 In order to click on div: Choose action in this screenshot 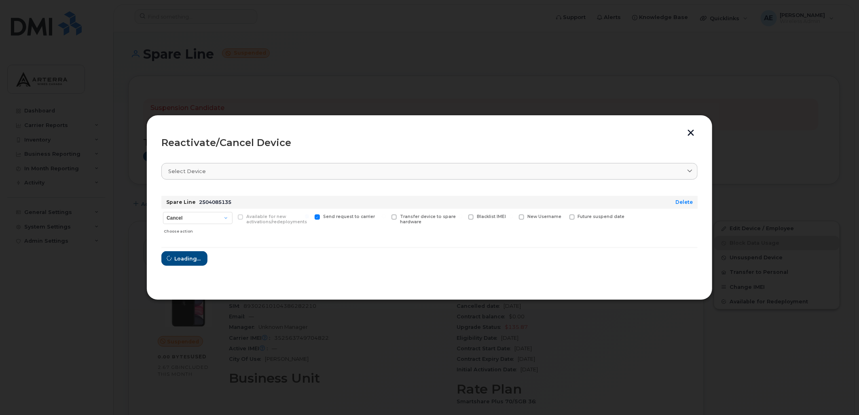, I will do `click(198, 230)`.